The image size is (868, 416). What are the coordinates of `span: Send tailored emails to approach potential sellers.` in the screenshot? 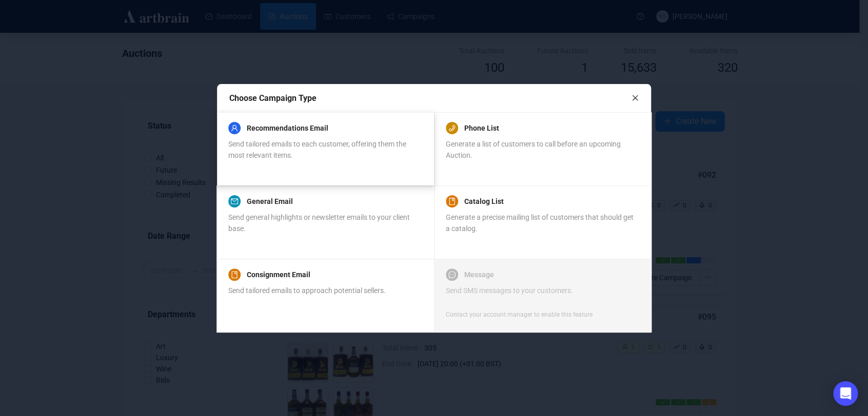 It's located at (307, 291).